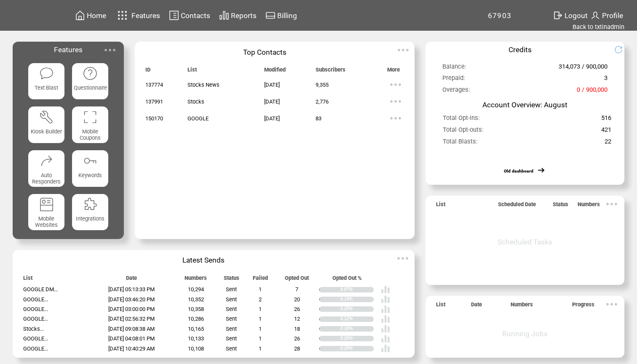  What do you see at coordinates (281, 15) in the screenshot?
I see `a: Billing` at bounding box center [281, 15].